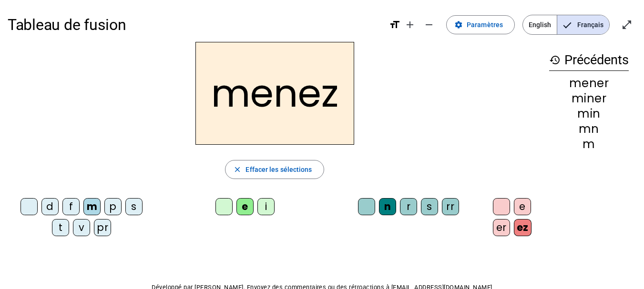 This screenshot has width=644, height=289. Describe the element at coordinates (408, 207) in the screenshot. I see `div: r` at that location.